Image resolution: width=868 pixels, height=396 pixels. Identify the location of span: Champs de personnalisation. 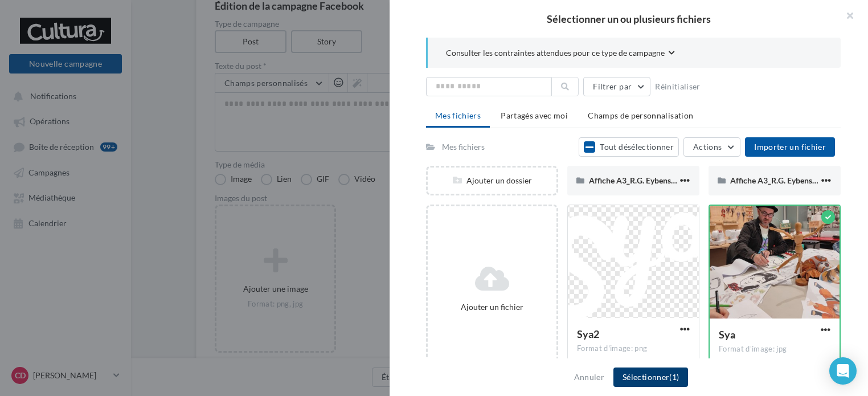
(641, 115).